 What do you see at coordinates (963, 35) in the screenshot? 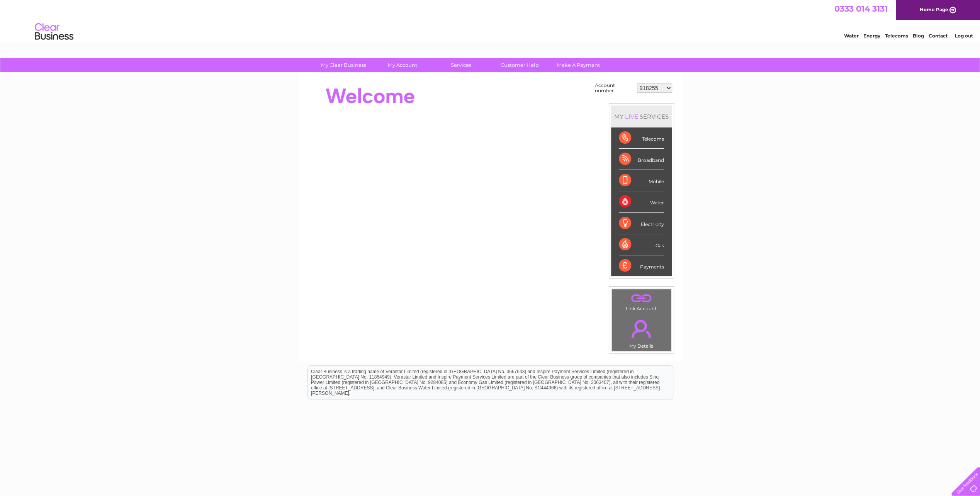
I see `a: Log out` at bounding box center [963, 35].